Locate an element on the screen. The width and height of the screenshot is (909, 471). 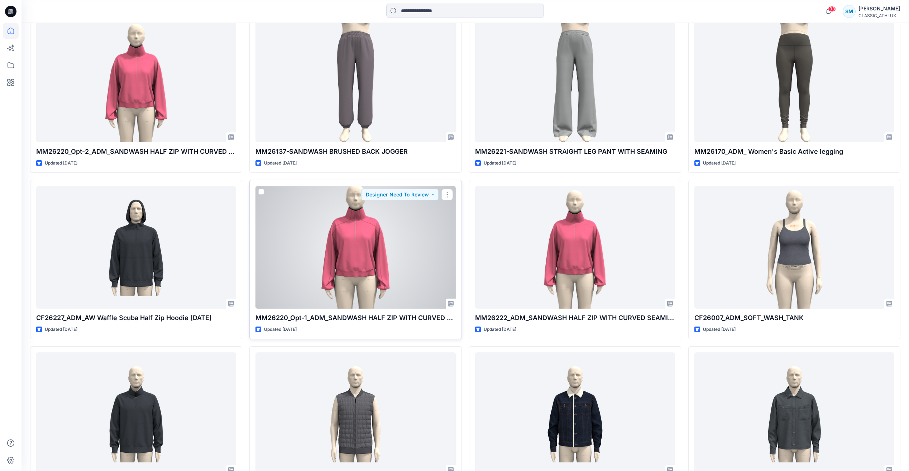
a: CF26007_ADM_SOFT_WASH_TANK is located at coordinates (794, 247).